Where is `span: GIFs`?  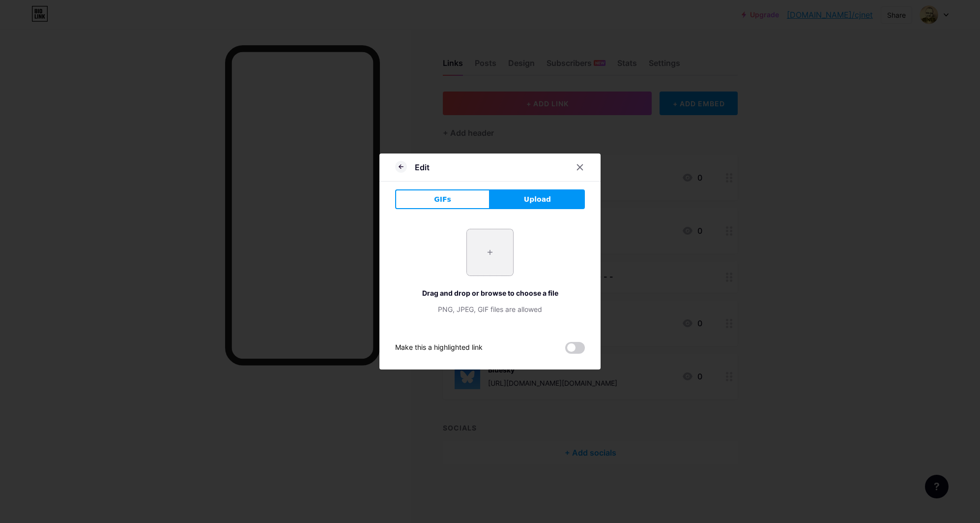
span: GIFs is located at coordinates (442, 199).